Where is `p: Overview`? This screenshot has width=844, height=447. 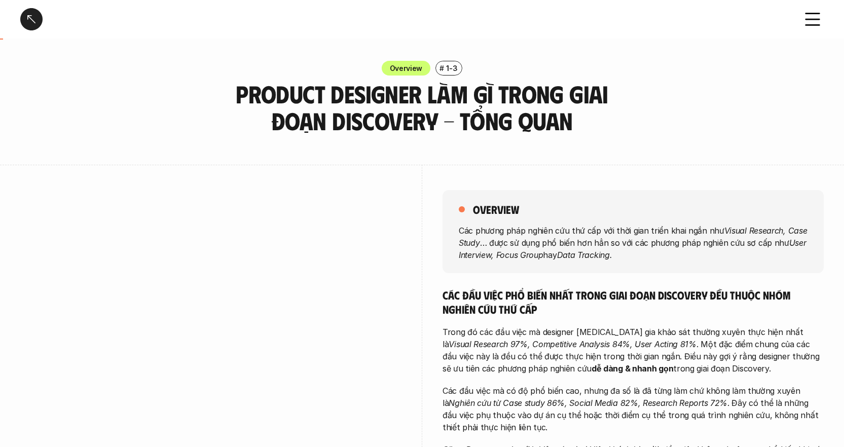 p: Overview is located at coordinates (406, 68).